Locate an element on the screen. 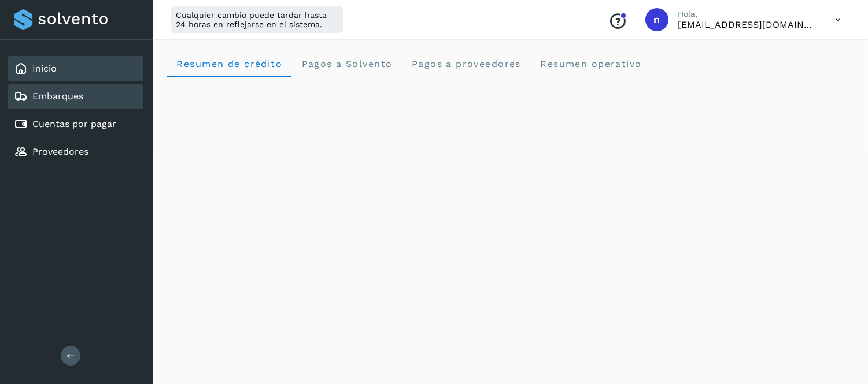 This screenshot has width=868, height=384. span: Pagos a Solvento is located at coordinates (346, 64).